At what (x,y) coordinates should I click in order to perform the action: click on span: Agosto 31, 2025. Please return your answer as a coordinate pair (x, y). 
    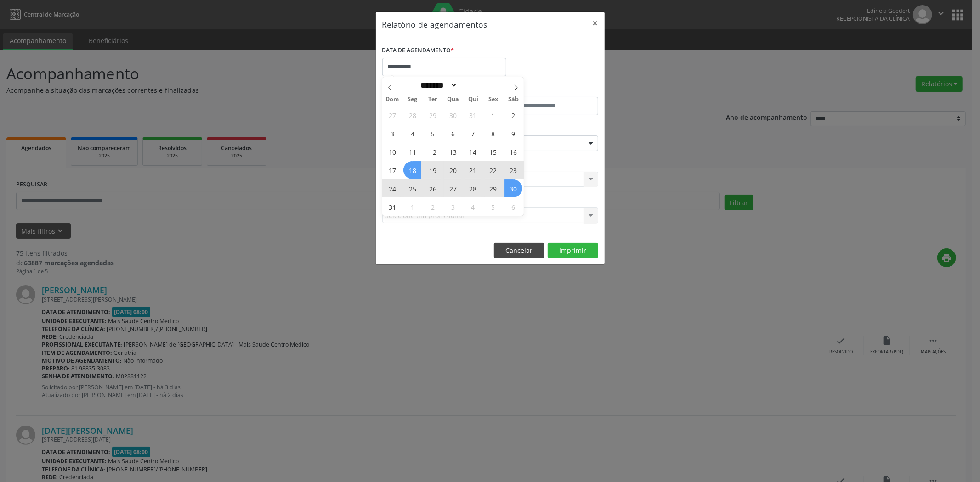
    Looking at the image, I should click on (392, 207).